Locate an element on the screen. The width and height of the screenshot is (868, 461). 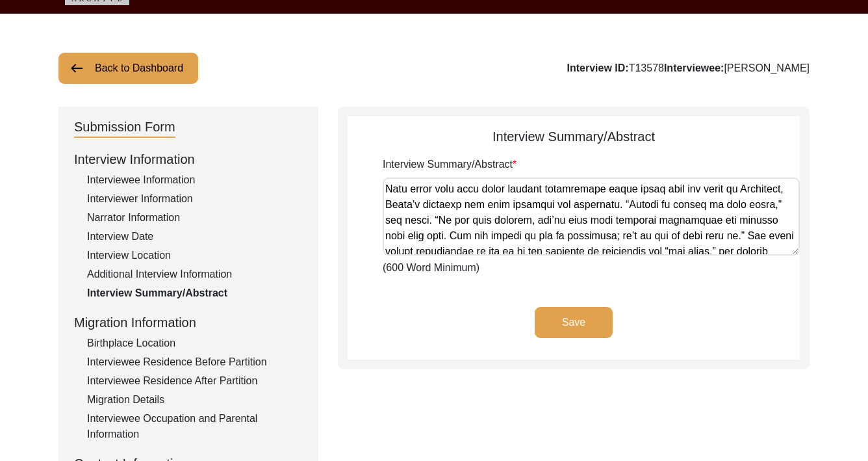
button: Back to Dashboard is located at coordinates (128, 68).